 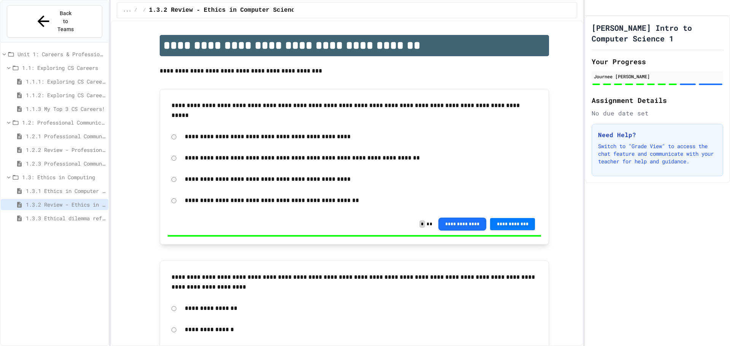 What do you see at coordinates (657, 113) in the screenshot?
I see `div: No due date set` at bounding box center [657, 113].